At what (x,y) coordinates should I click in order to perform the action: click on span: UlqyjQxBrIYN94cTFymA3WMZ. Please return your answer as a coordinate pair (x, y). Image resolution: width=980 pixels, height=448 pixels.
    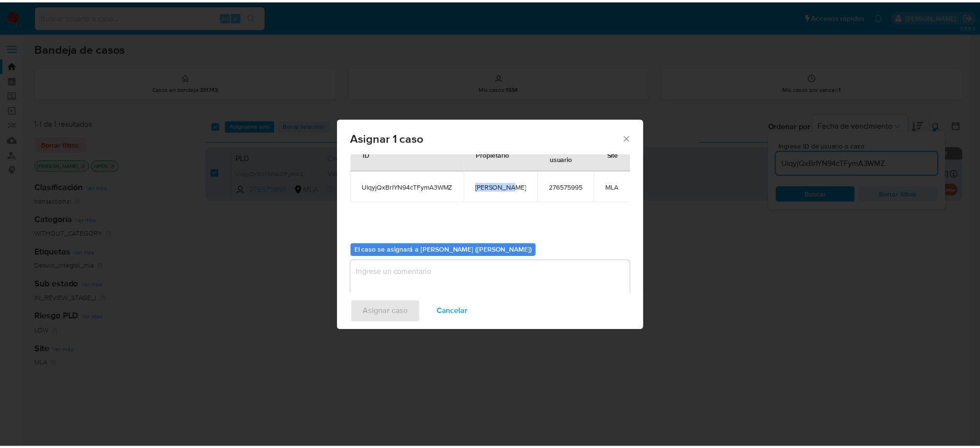
    Looking at the image, I should click on (411, 187).